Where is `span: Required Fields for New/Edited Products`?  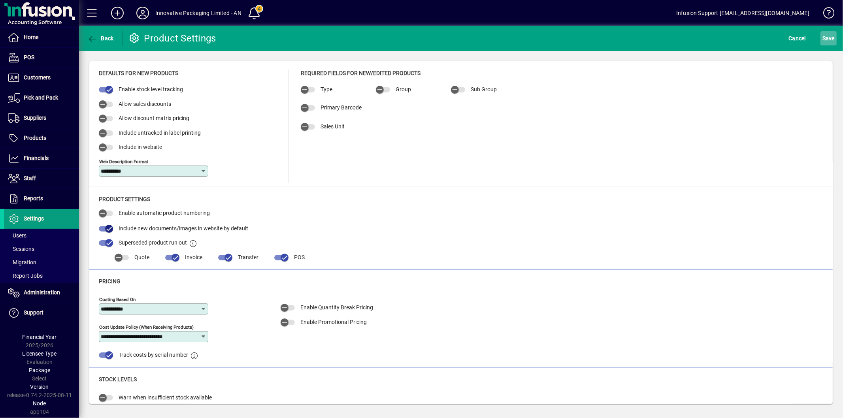 span: Required Fields for New/Edited Products is located at coordinates (360, 73).